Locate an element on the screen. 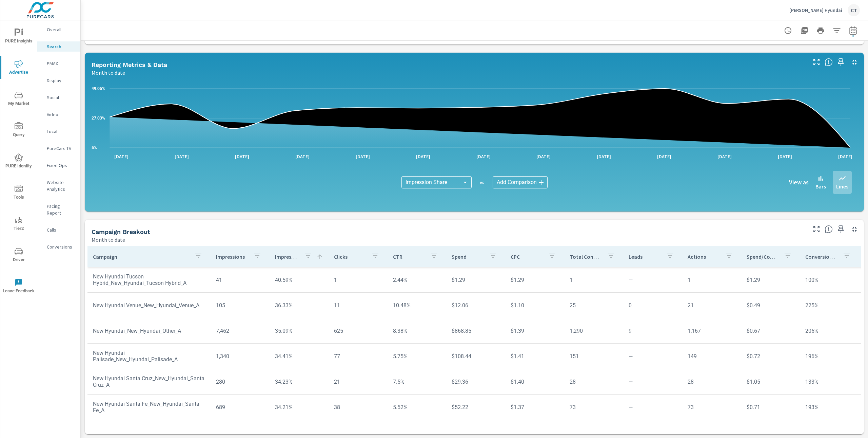 The height and width of the screenshot is (438, 868). div: PureCars TV is located at coordinates (59, 148).